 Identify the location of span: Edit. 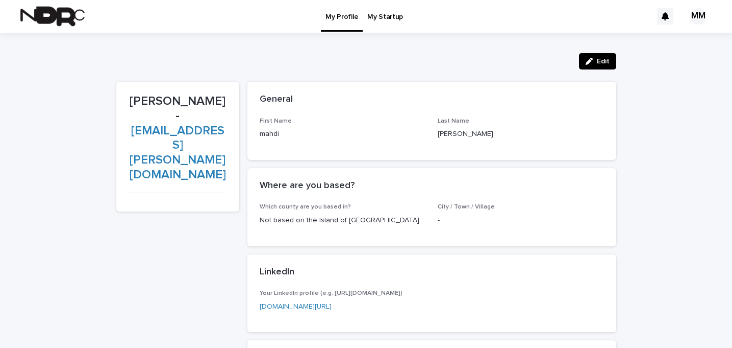
(603, 61).